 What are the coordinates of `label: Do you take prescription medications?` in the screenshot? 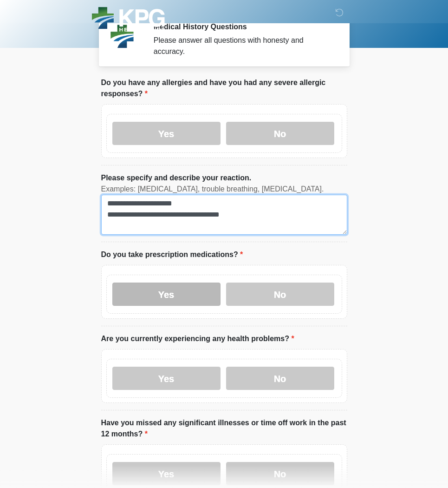 It's located at (172, 255).